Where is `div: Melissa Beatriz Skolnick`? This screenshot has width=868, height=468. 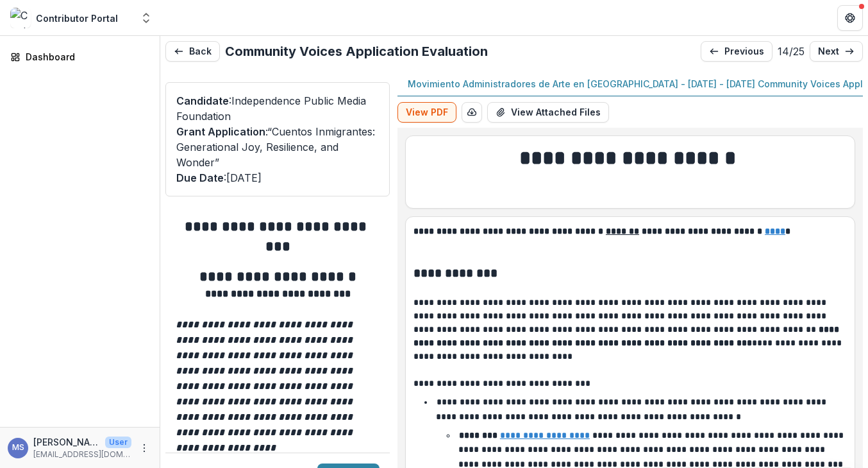 div: Melissa Beatriz Skolnick is located at coordinates (18, 447).